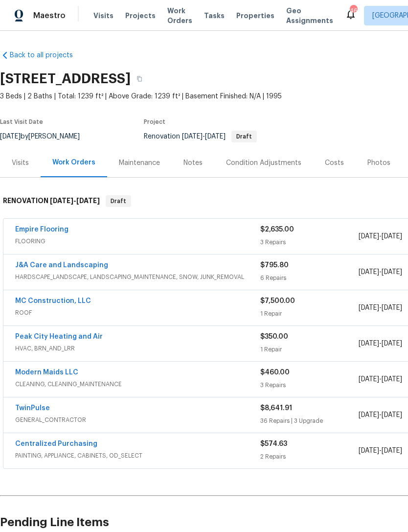 Image resolution: width=408 pixels, height=532 pixels. I want to click on span: HARDSCAPE_LANDSCAPE, LANDSCAPING_MAINTENANCE, SNOW, JUNK_REMOVAL, so click(137, 277).